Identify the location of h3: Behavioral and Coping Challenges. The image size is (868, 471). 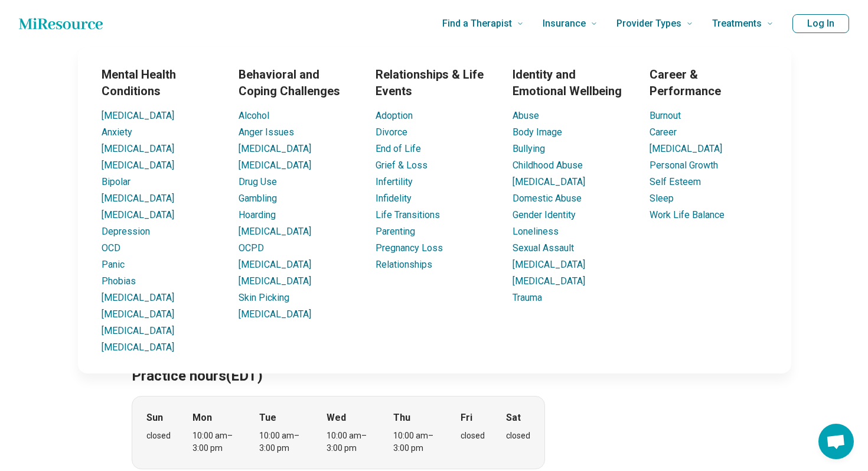
(297, 83).